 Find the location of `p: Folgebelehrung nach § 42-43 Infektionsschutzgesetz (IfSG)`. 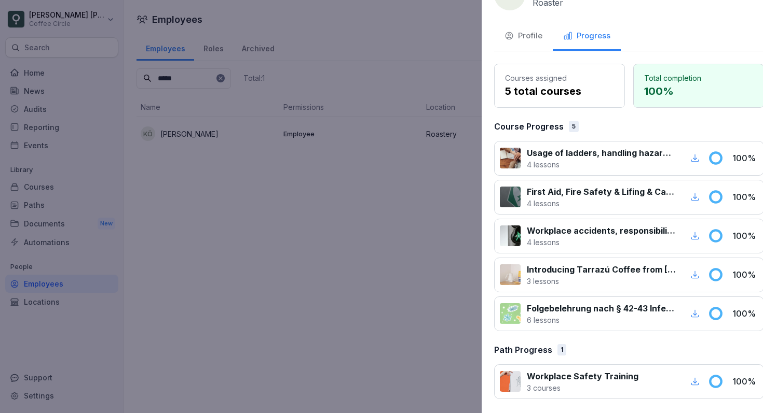

p: Folgebelehrung nach § 42-43 Infektionsschutzgesetz (IfSG) is located at coordinates (601, 309).